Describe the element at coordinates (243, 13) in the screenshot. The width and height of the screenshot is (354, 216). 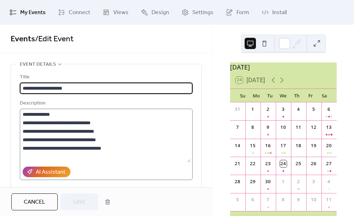
I see `span: Form` at that location.